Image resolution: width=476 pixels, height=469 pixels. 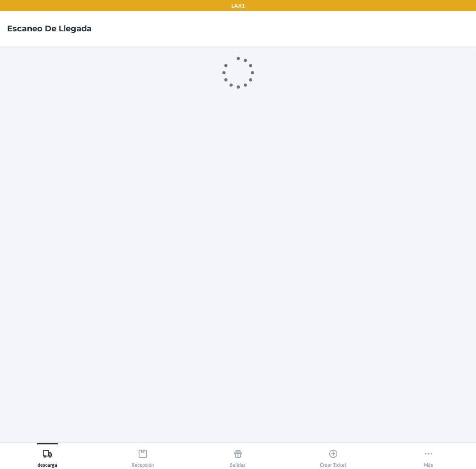 What do you see at coordinates (428, 455) in the screenshot?
I see `button: Más` at bounding box center [428, 455].